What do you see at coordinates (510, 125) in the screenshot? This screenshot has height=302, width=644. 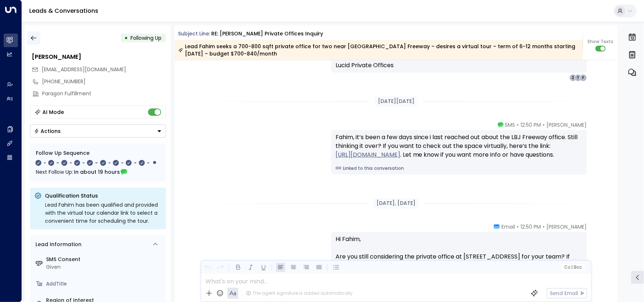 I see `span: SMS` at bounding box center [510, 125].